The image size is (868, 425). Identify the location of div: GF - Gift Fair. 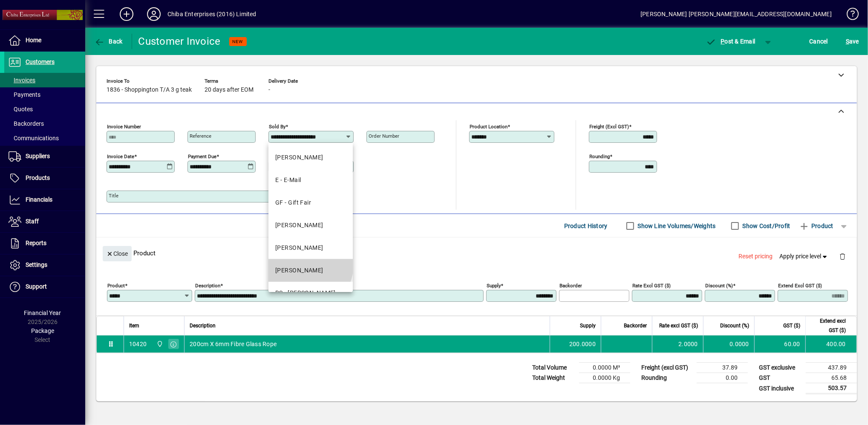
(293, 202).